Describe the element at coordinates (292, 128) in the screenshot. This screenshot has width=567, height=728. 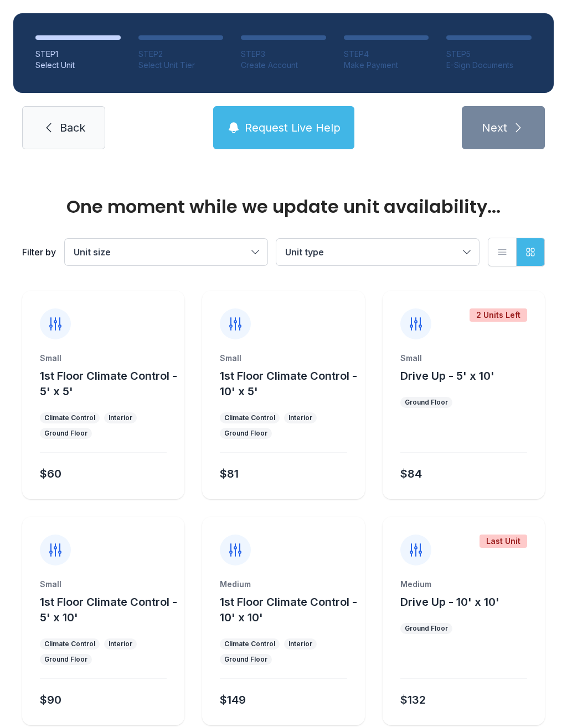
I see `span: Request Live Help` at that location.